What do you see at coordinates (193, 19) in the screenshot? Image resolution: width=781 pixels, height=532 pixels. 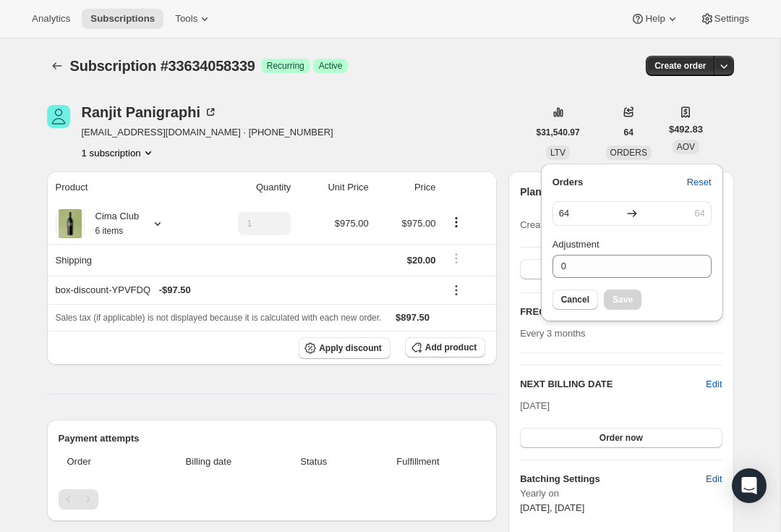 I see `button: Tools` at bounding box center [193, 19].